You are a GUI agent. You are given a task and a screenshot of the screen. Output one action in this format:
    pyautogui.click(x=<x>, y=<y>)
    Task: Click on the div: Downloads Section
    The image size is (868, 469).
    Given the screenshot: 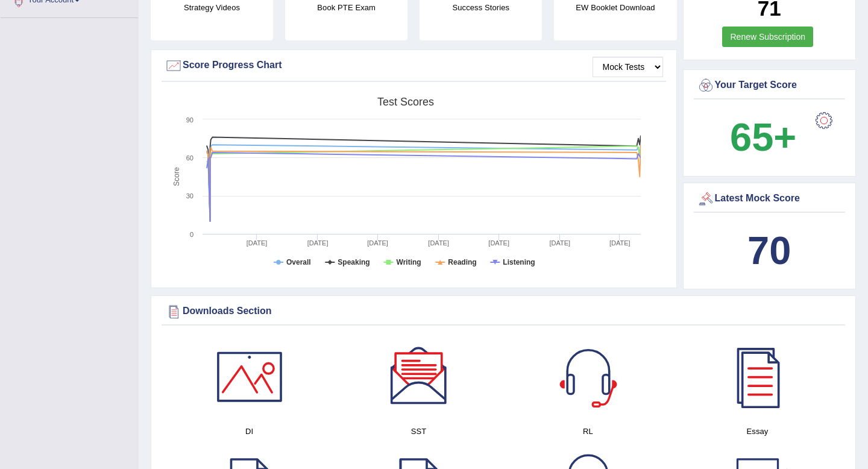 What is the action you would take?
    pyautogui.click(x=503, y=311)
    